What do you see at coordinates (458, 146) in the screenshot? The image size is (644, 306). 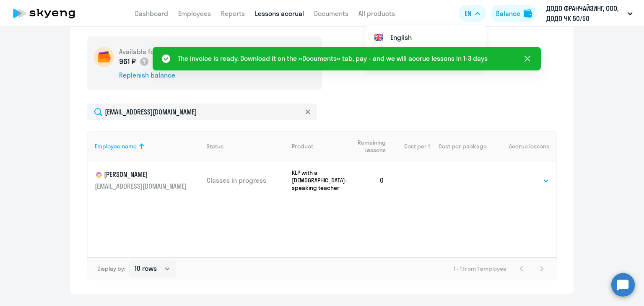 I see `th: Cost per package` at bounding box center [458, 146].